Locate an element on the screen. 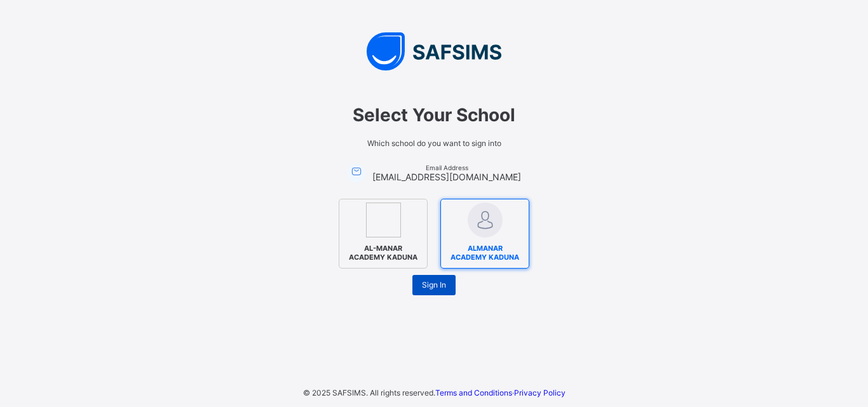 Image resolution: width=868 pixels, height=407 pixels. span: © 2025 SAFSIMS. All rights reserved. is located at coordinates (369, 393).